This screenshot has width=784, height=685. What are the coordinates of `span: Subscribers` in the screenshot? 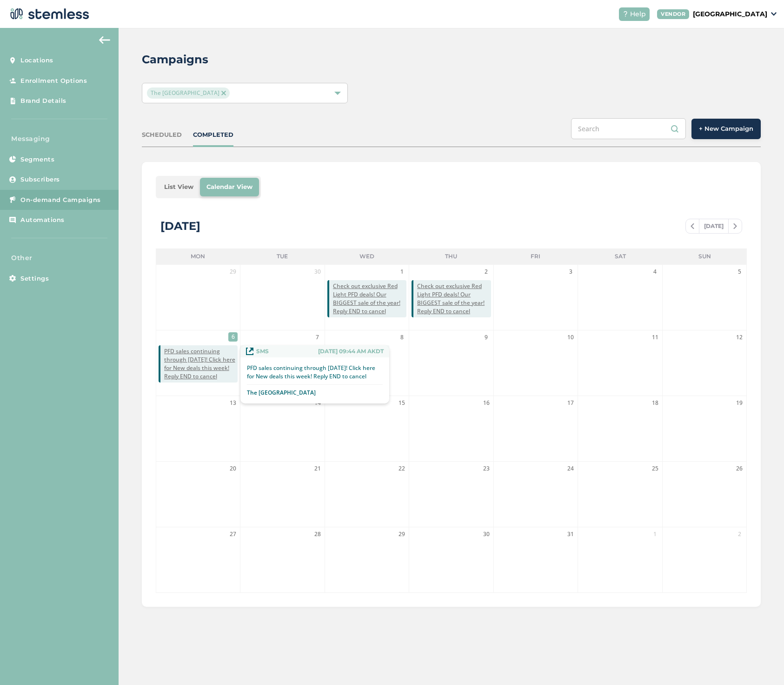 It's located at (40, 179).